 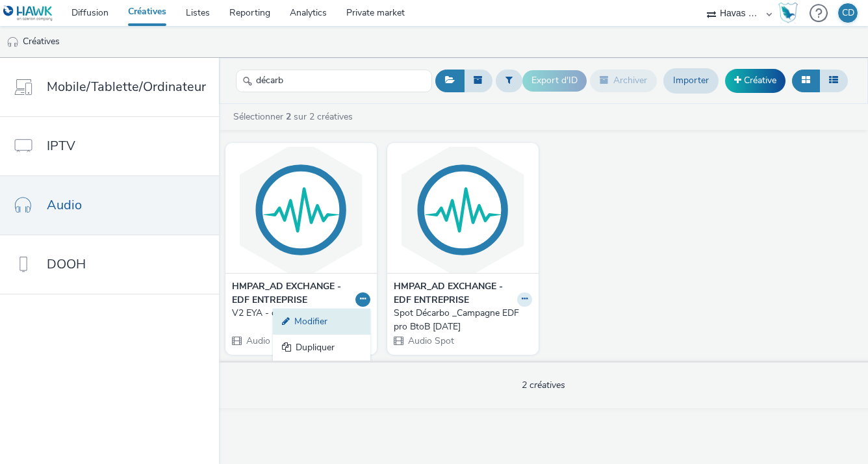 I want to click on button: Archiver, so click(x=623, y=80).